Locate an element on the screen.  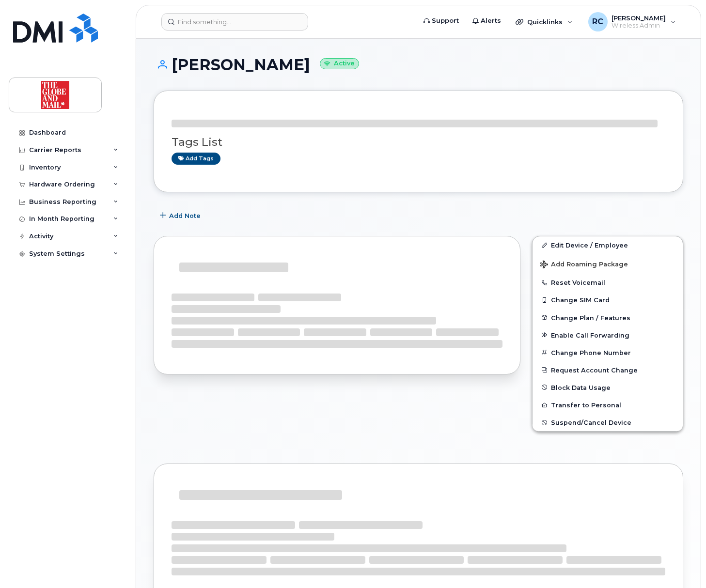
span: Add Roaming Package is located at coordinates (584, 264).